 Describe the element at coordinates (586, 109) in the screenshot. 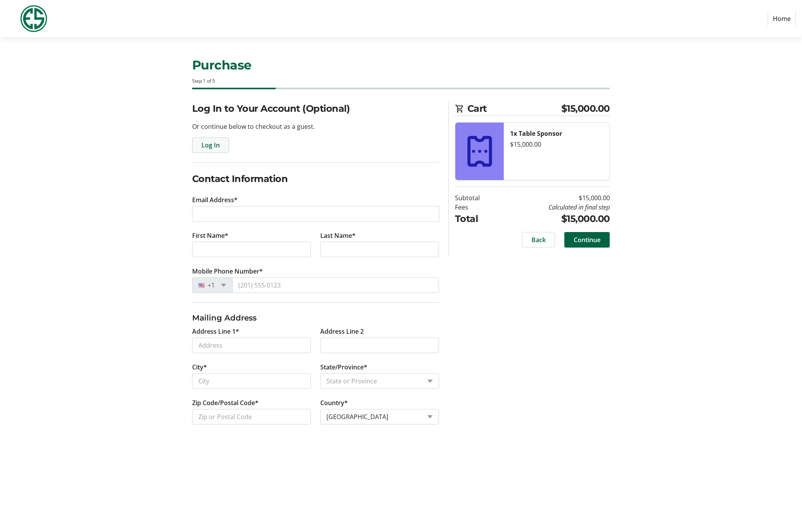

I see `span: $15,000.00` at that location.